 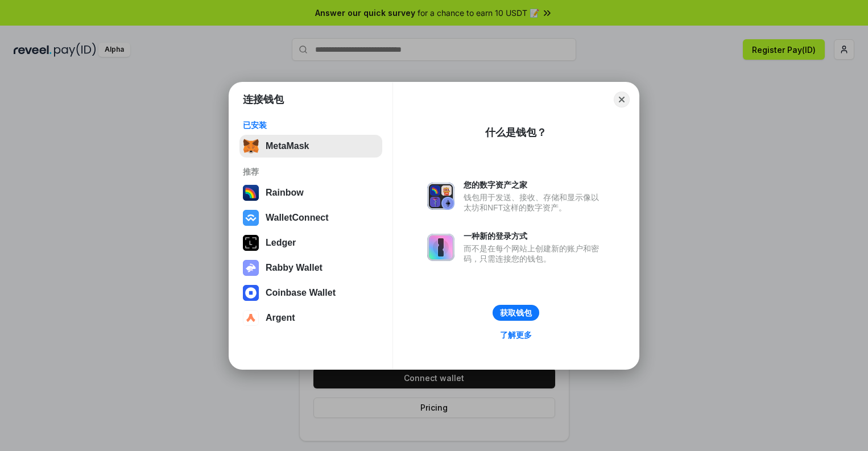 What do you see at coordinates (534, 203) in the screenshot?
I see `div: 钱包用于发送、接收、存储和显示像以太坊和NFT这样的数字资产。` at bounding box center [534, 203].